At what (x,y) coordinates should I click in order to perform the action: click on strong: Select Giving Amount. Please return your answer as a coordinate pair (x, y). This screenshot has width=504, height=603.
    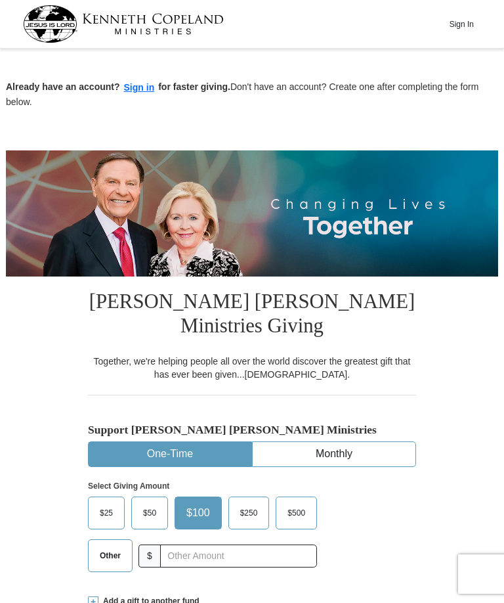
    Looking at the image, I should click on (129, 486).